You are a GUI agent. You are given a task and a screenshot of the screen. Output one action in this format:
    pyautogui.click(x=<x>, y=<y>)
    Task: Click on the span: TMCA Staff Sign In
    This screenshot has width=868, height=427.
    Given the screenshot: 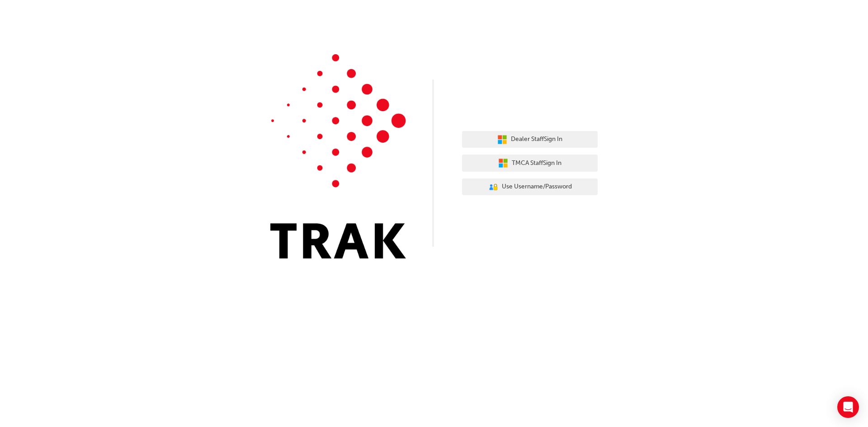 What is the action you would take?
    pyautogui.click(x=537, y=163)
    